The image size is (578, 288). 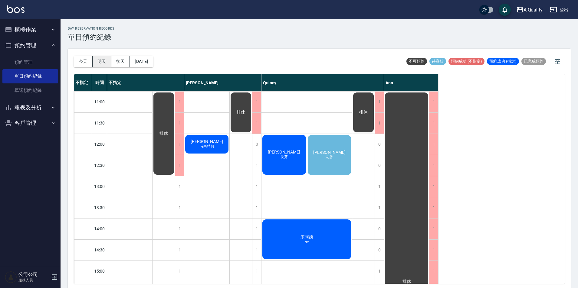 I want to click on div: 15:00, so click(x=100, y=271).